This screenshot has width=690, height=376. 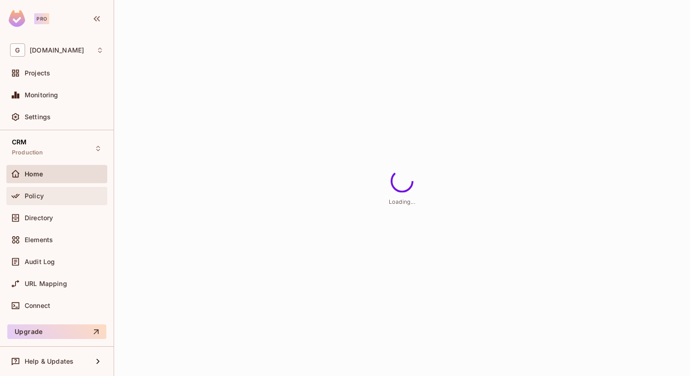 What do you see at coordinates (27, 152) in the screenshot?
I see `span: Production` at bounding box center [27, 152].